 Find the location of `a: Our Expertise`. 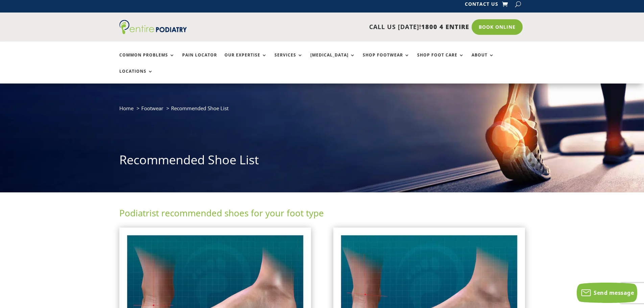

a: Our Expertise is located at coordinates (246, 60).